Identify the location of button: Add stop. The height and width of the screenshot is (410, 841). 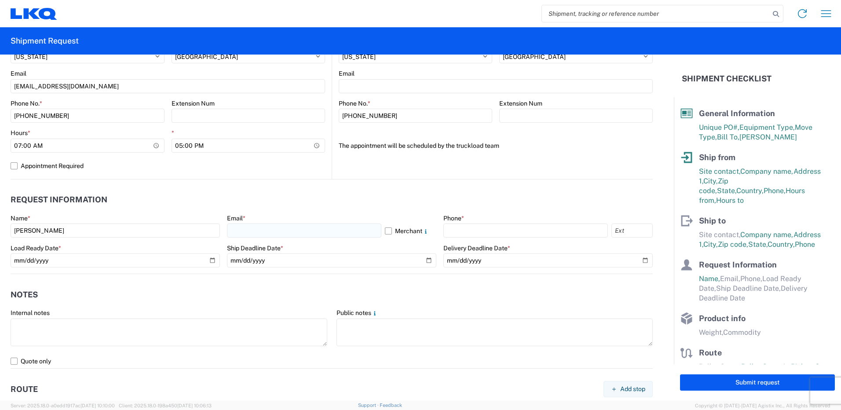
(628, 389).